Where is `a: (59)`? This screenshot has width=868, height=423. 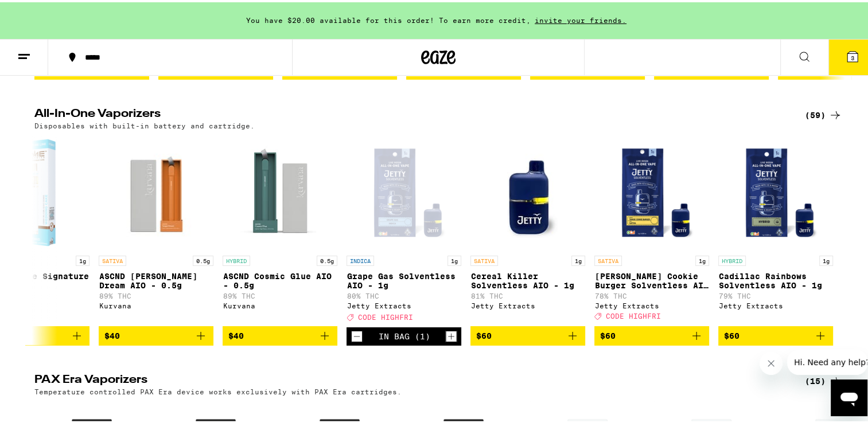
a: (59) is located at coordinates (823, 113).